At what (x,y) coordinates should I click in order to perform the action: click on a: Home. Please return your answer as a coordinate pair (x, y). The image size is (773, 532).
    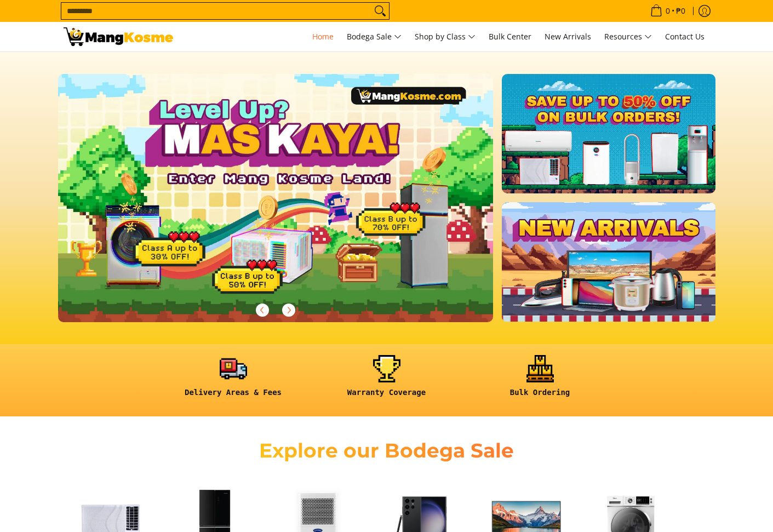
    Looking at the image, I should click on (322, 37).